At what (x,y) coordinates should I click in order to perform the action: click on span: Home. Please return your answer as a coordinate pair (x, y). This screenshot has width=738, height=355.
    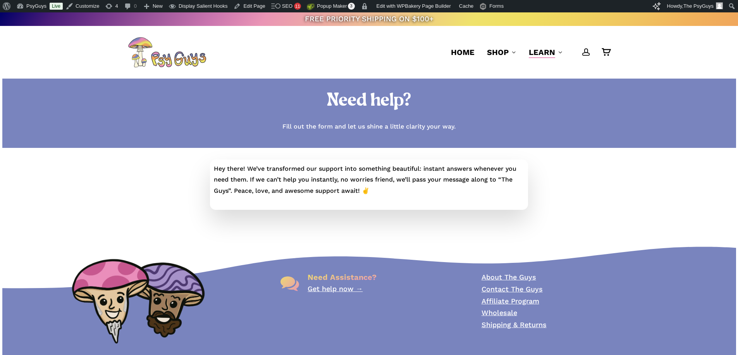
    Looking at the image, I should click on (462, 52).